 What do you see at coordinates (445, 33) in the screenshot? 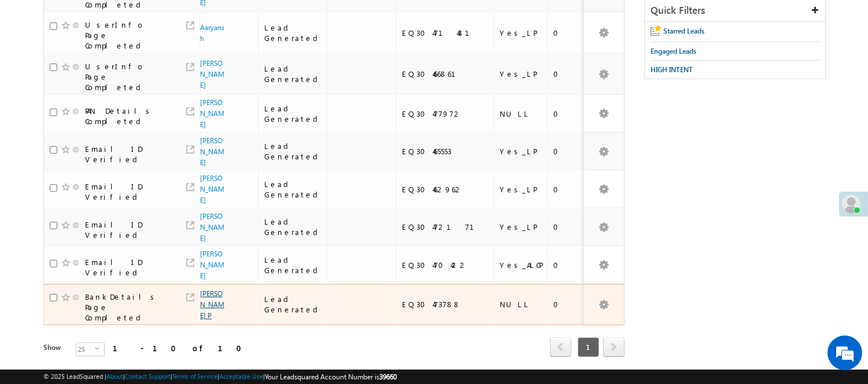
I see `div: EQ30471481` at bounding box center [445, 33].